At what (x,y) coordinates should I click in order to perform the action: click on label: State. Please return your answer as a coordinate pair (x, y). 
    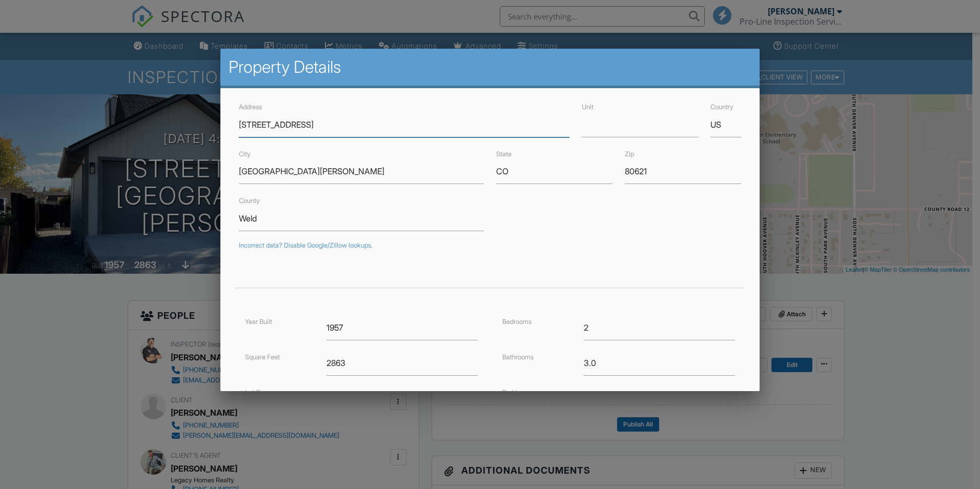
    Looking at the image, I should click on (504, 154).